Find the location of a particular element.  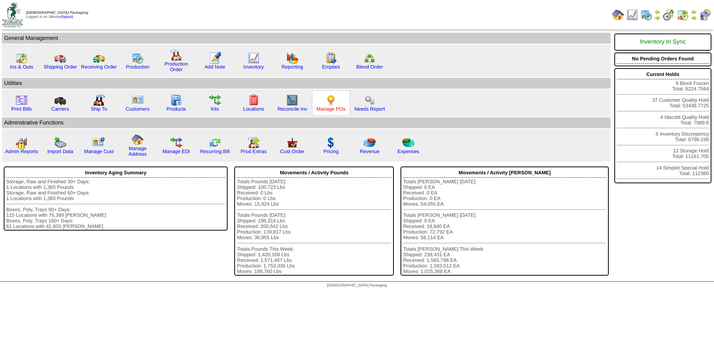

div: 9 Block Frozen Total: 8224.7564 37 Customer Quality Hold Total: 53438.7725 4 Idacold Quality Hold... is located at coordinates (663, 125).